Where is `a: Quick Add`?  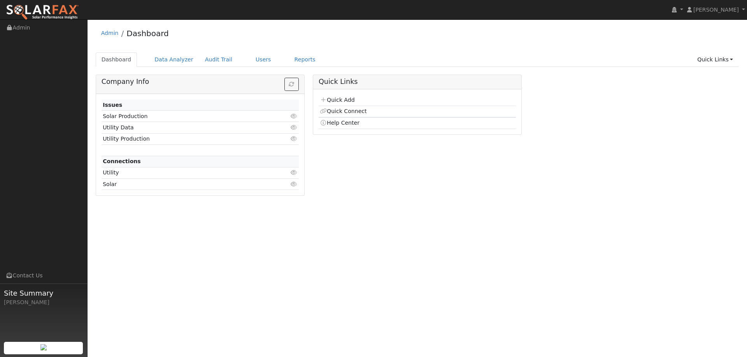 a: Quick Add is located at coordinates (337, 100).